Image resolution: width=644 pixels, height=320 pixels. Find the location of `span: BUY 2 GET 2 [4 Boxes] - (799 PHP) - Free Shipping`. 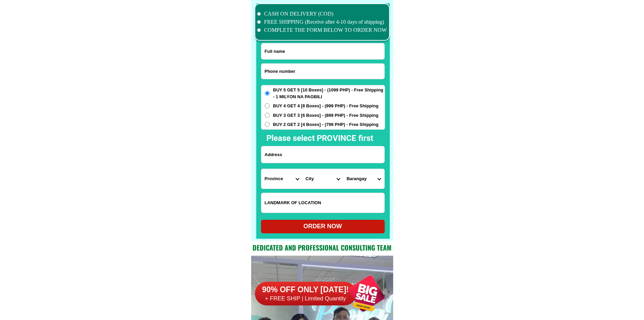

span: BUY 2 GET 2 [4 Boxes] - (799 PHP) - Free Shipping is located at coordinates (326, 124).